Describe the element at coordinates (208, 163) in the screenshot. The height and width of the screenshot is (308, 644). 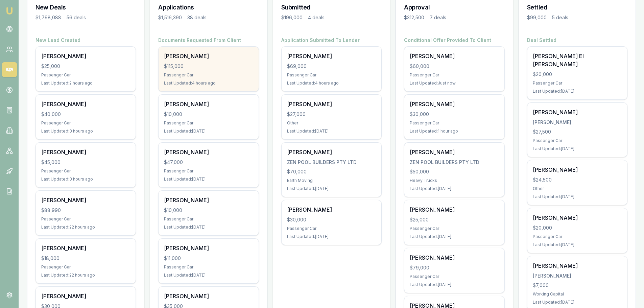
I see `div: $47,000` at that location.